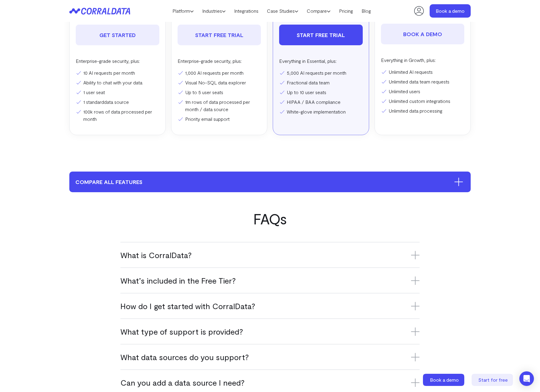 The image size is (540, 392). I want to click on li: Unlimited data team requests, so click(423, 82).